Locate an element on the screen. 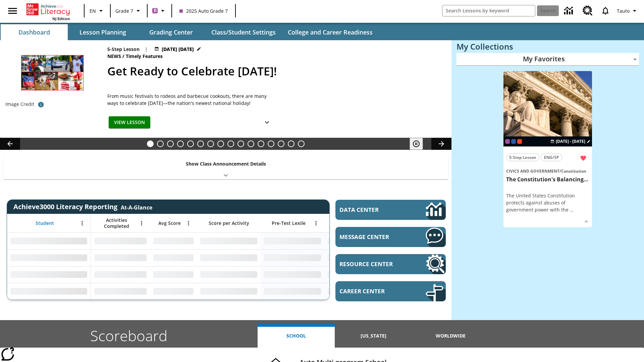 The width and height of the screenshot is (644, 362). button: Grade: Grade 7, Select a grade is located at coordinates (129, 11).